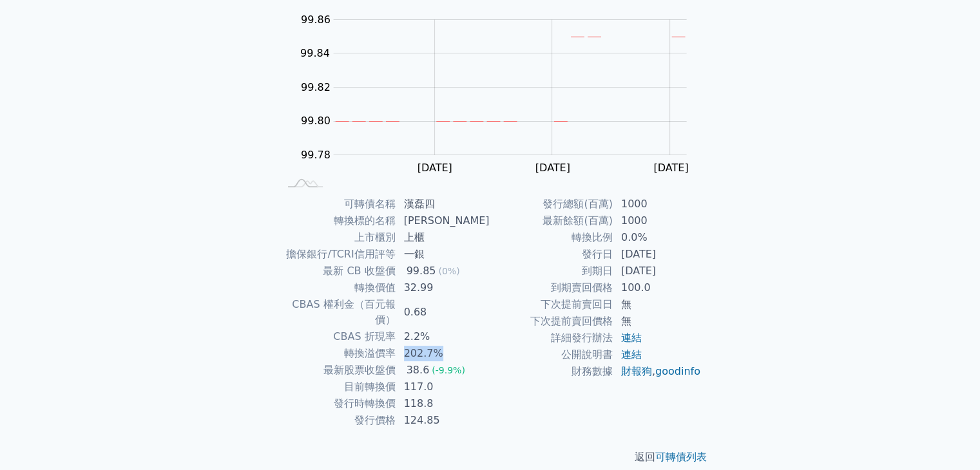  Describe the element at coordinates (337, 387) in the screenshot. I see `td: 目前轉換價` at that location.